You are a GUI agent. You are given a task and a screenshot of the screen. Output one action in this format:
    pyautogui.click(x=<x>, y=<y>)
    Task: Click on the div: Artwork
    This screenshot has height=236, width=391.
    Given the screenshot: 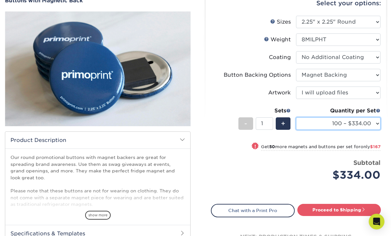 What is the action you would take?
    pyautogui.click(x=279, y=93)
    